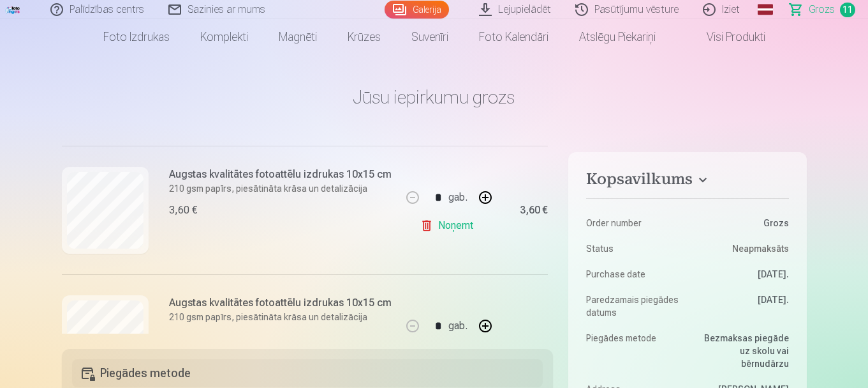 The height and width of the screenshot is (388, 868). What do you see at coordinates (741, 223) in the screenshot?
I see `dd: Grozs` at bounding box center [741, 223].